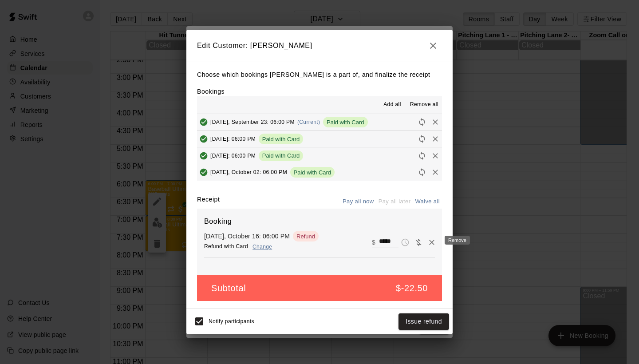 This screenshot has width=639, height=364. I want to click on button: Waive all, so click(427, 201).